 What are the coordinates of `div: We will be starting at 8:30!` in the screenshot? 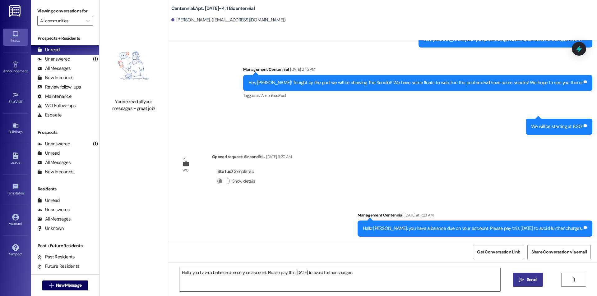 It's located at (556, 126).